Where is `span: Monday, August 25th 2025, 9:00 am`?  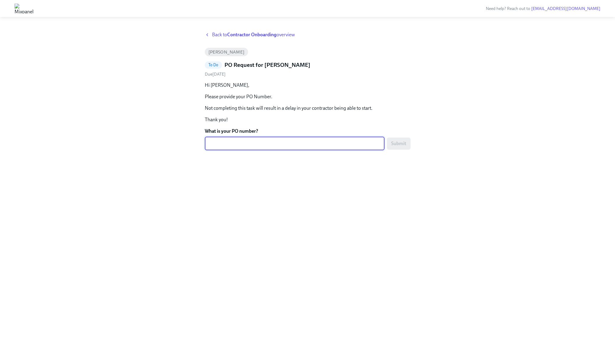
span: Monday, August 25th 2025, 9:00 am is located at coordinates (215, 74).